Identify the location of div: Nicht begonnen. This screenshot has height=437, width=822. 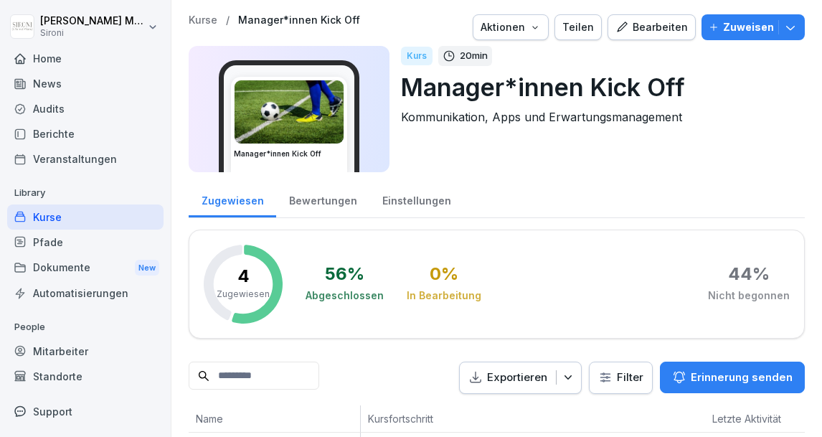
(749, 296).